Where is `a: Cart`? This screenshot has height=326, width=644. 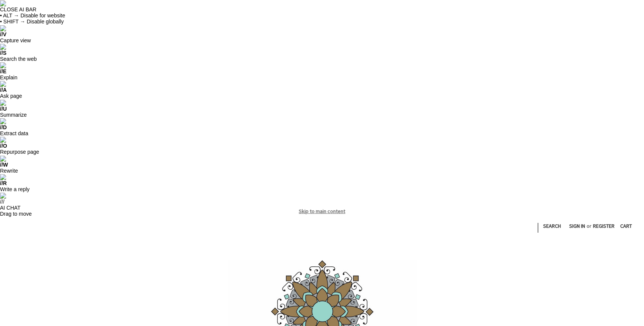
a: Cart is located at coordinates (626, 226).